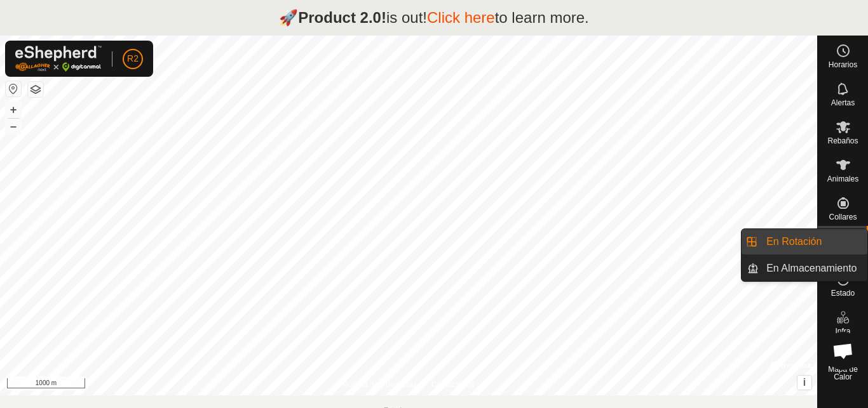  What do you see at coordinates (805, 382) in the screenshot?
I see `button: i` at bounding box center [805, 382].